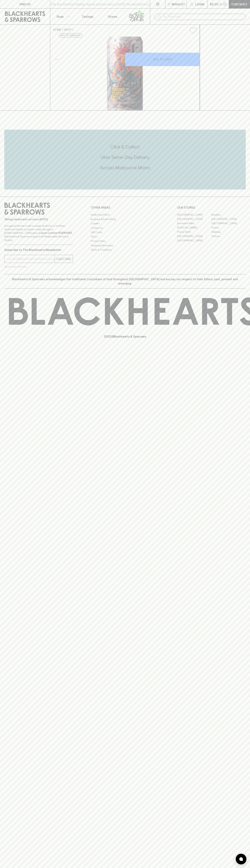  Describe the element at coordinates (25, 5) in the screenshot. I see `p: FIND US` at that location.